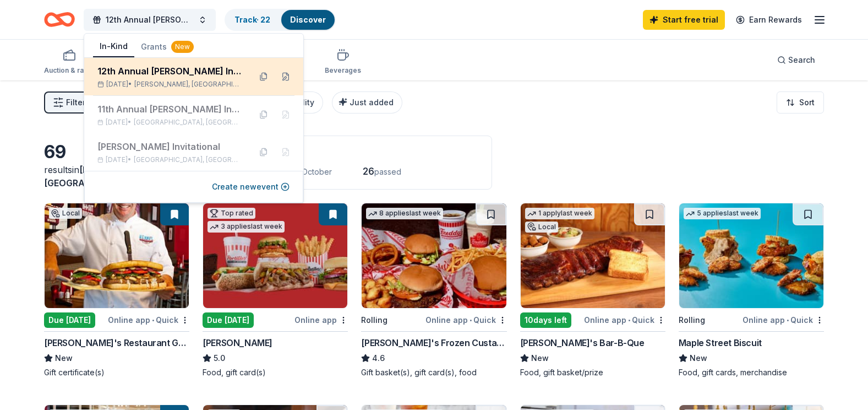  I want to click on div: Auction & raffle, so click(69, 70).